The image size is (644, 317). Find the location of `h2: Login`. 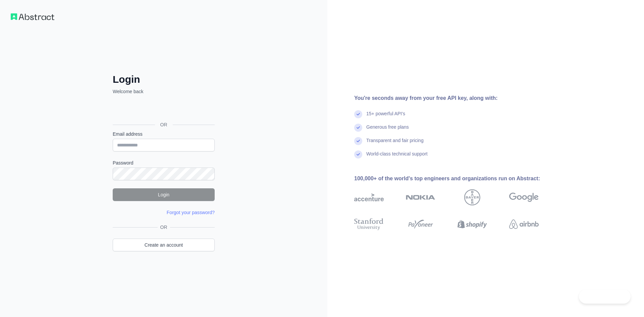

h2: Login is located at coordinates (164, 79).